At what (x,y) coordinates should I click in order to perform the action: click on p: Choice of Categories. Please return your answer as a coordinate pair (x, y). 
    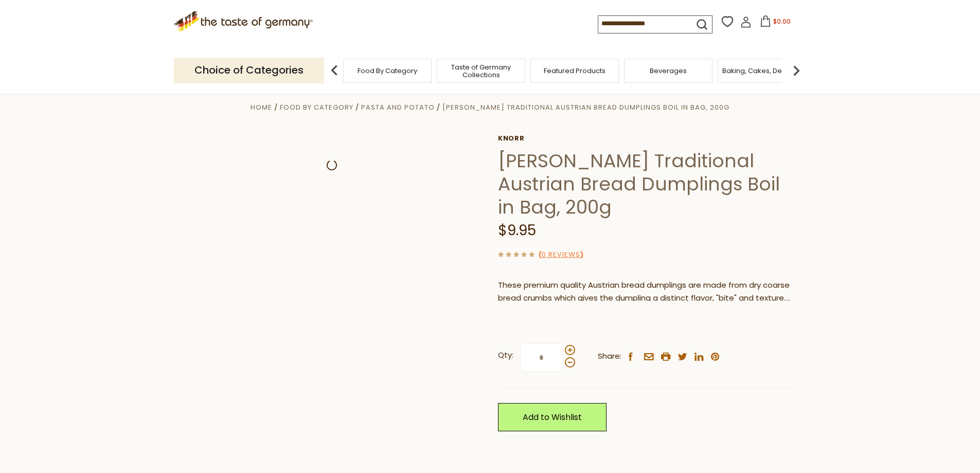
    Looking at the image, I should click on (249, 70).